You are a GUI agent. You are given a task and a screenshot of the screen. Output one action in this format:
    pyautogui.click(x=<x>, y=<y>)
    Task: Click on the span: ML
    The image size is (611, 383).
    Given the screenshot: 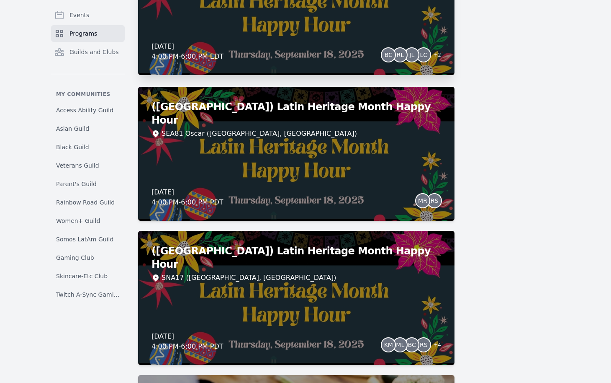 What is the action you would take?
    pyautogui.click(x=400, y=345)
    